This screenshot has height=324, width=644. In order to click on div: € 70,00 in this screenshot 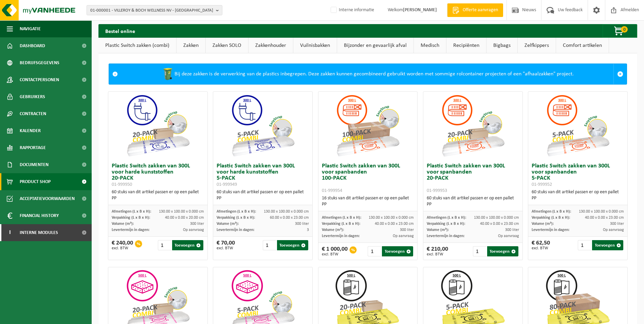, I will do `click(226, 245)`.